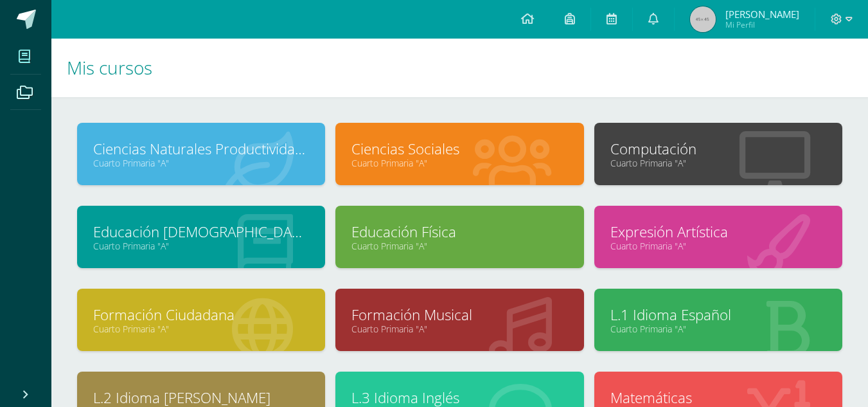 This screenshot has height=407, width=868. What do you see at coordinates (718, 232) in the screenshot?
I see `a: Expresión Artística` at bounding box center [718, 232].